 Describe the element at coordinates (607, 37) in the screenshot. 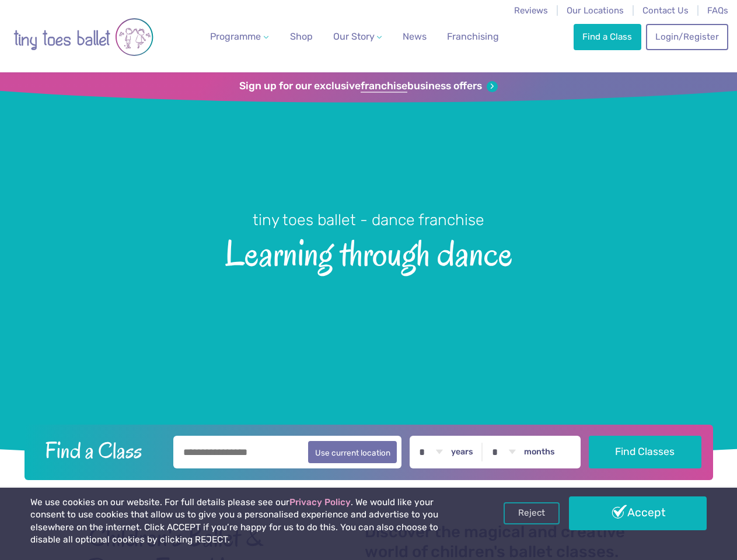

I see `a: Find a Class` at that location.